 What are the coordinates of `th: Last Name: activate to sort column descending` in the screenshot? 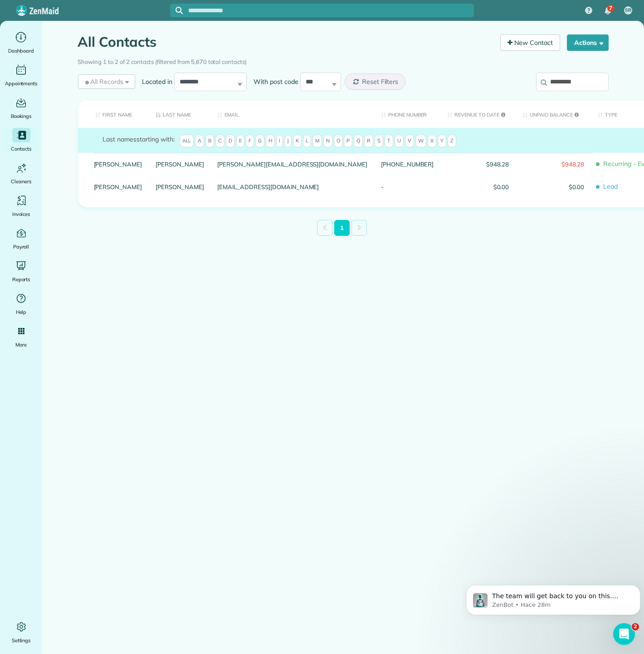 It's located at (179, 114).